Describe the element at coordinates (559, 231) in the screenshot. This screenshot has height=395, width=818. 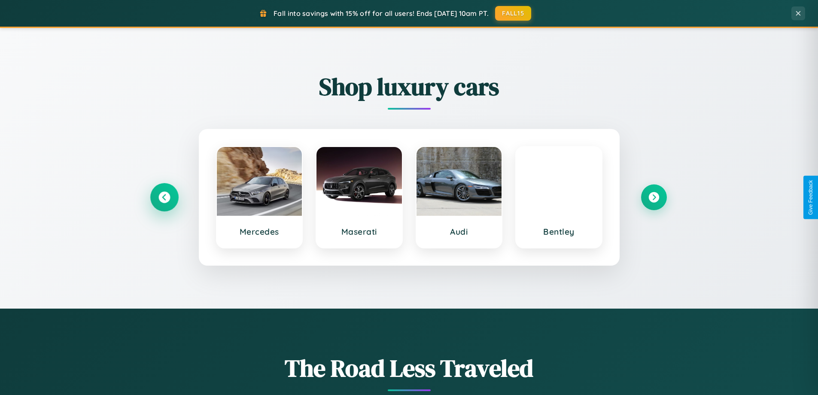
I see `h3: Bentley` at that location.